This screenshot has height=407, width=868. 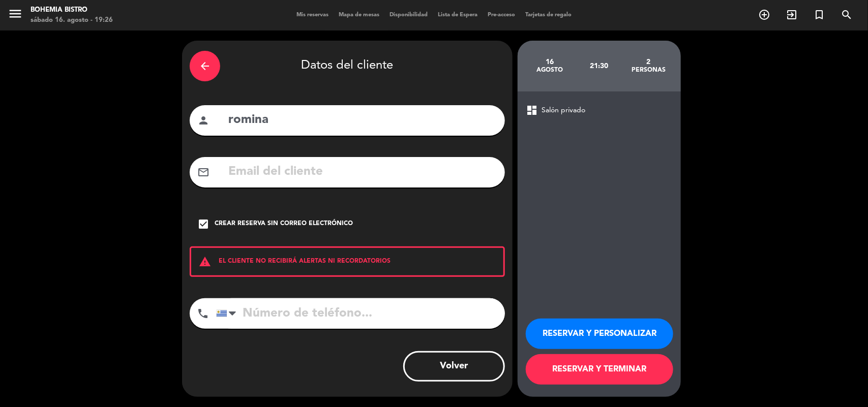 I want to click on span: Pre-acceso, so click(x=501, y=15).